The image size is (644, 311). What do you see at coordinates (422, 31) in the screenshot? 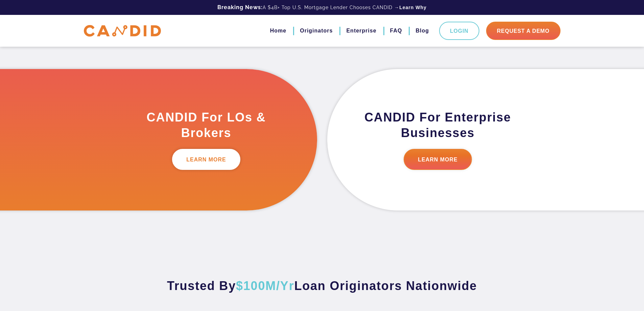
I see `a: Blog` at bounding box center [422, 31].